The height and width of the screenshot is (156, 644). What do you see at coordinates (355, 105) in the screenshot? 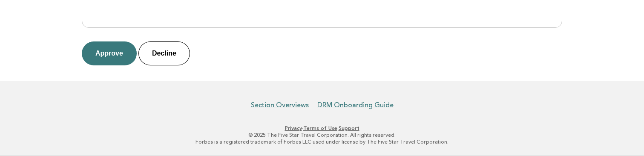
I see `a: DRM Onboarding Guide` at bounding box center [355, 105].